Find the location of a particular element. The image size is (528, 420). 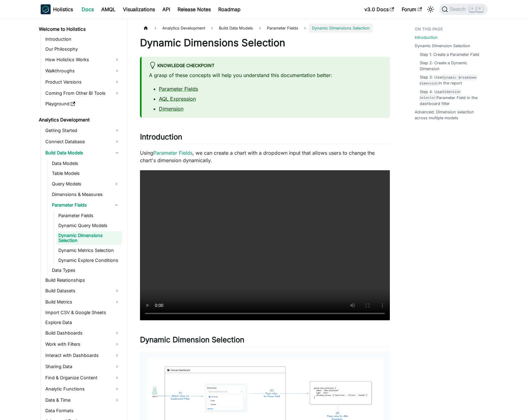

a: Step 3: UseDynamic Breakdown Dimensionin the report is located at coordinates (451, 80).